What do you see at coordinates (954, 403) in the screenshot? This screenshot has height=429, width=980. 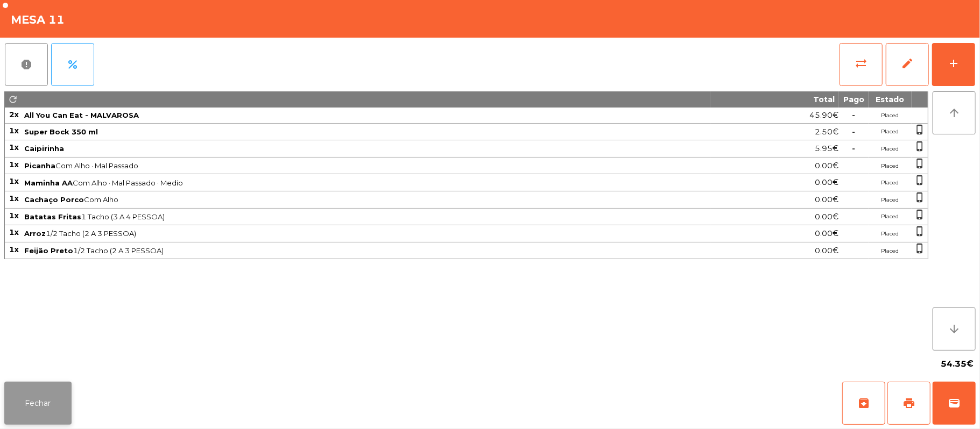 I see `span: wallet` at bounding box center [954, 403].